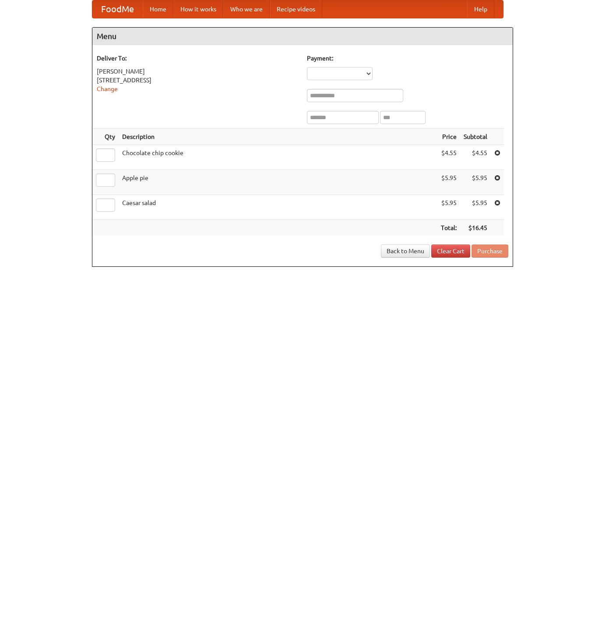 The height and width of the screenshot is (620, 595). Describe the element at coordinates (278, 157) in the screenshot. I see `td: Chocolate chip cookie` at that location.